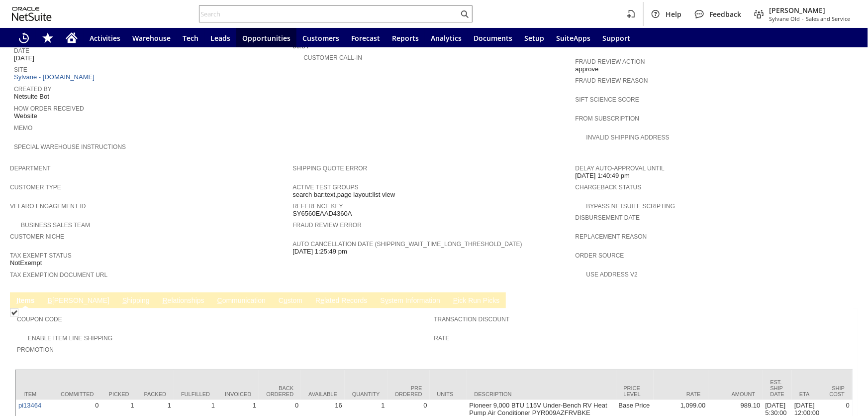 This screenshot has height=416, width=868. Describe the element at coordinates (49, 109) in the screenshot. I see `a: How Order Received` at that location.